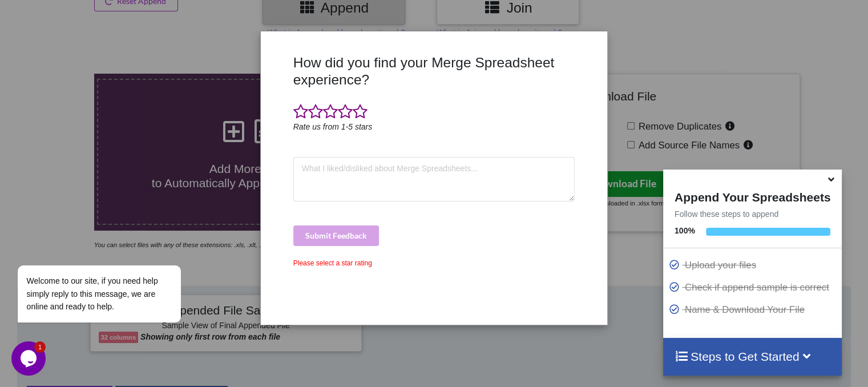 Image resolution: width=868 pixels, height=387 pixels. Describe the element at coordinates (754, 265) in the screenshot. I see `p: Upload your files` at that location.